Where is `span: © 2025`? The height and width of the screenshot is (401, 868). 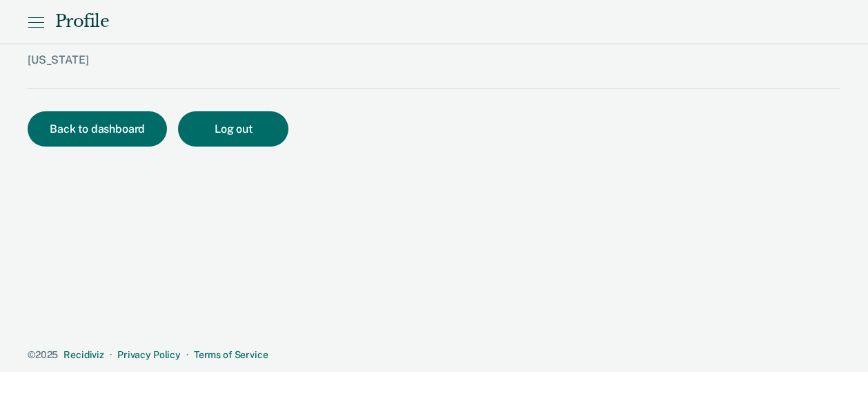
span: © 2025 is located at coordinates (42, 354).